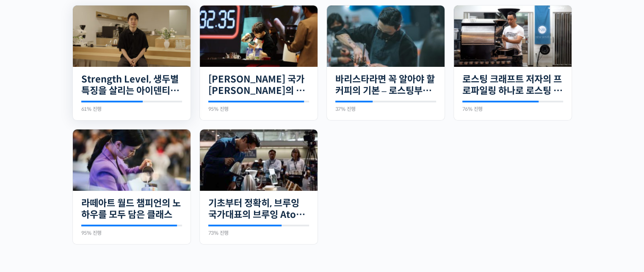  Describe the element at coordinates (136, 218) in the screenshot. I see `span: 설정` at that location.